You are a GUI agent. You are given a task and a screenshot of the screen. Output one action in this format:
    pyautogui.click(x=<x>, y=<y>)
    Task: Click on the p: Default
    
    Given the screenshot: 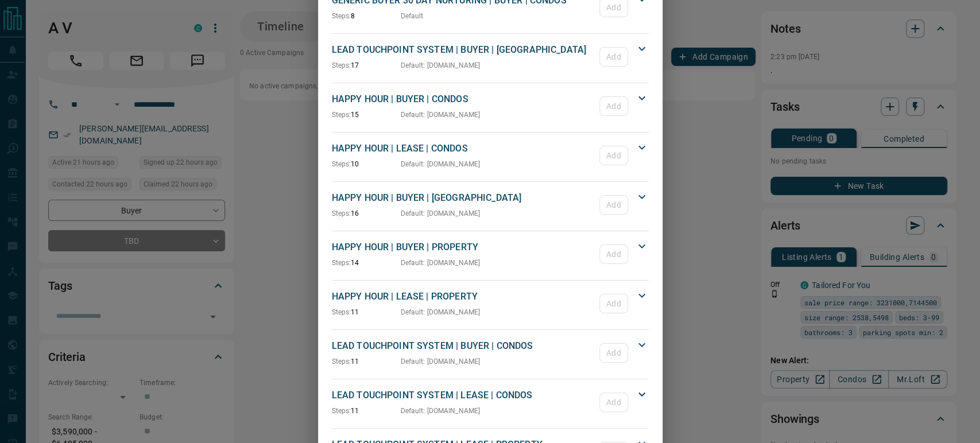 What is the action you would take?
    pyautogui.click(x=412, y=16)
    